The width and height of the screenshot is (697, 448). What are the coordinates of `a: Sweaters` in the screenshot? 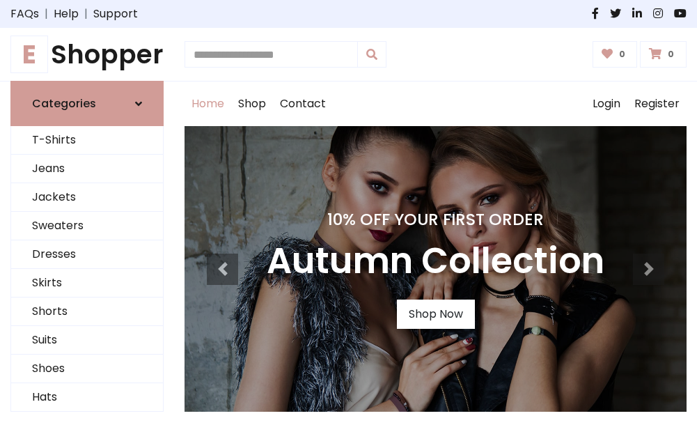 It's located at (87, 226).